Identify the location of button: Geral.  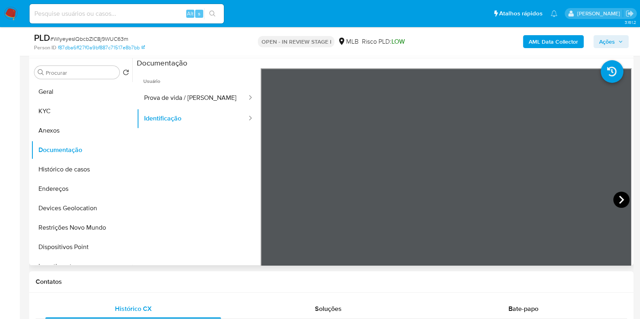
(82, 92).